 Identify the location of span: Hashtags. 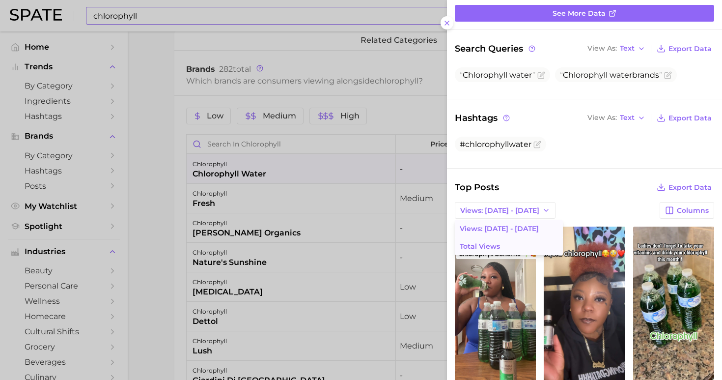
(483, 118).